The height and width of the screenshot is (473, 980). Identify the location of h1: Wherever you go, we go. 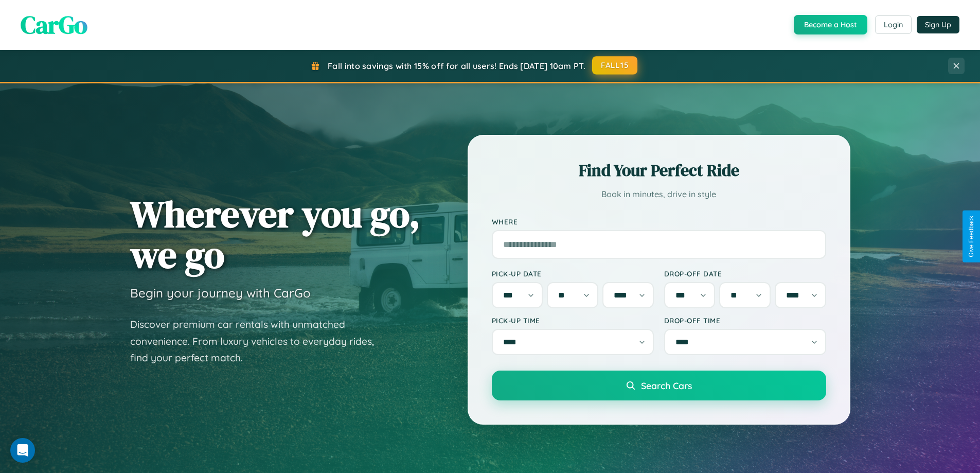
(275, 234).